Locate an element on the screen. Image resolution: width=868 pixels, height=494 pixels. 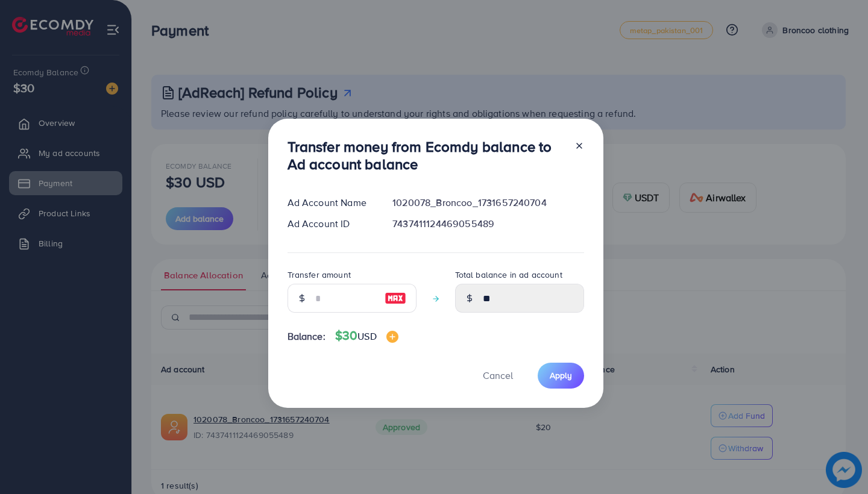
div: Ad Account Name is located at coordinates (330, 203).